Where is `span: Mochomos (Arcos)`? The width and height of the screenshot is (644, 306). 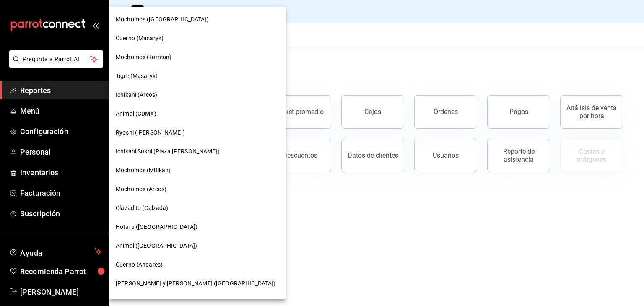 span: Mochomos (Arcos) is located at coordinates (141, 189).